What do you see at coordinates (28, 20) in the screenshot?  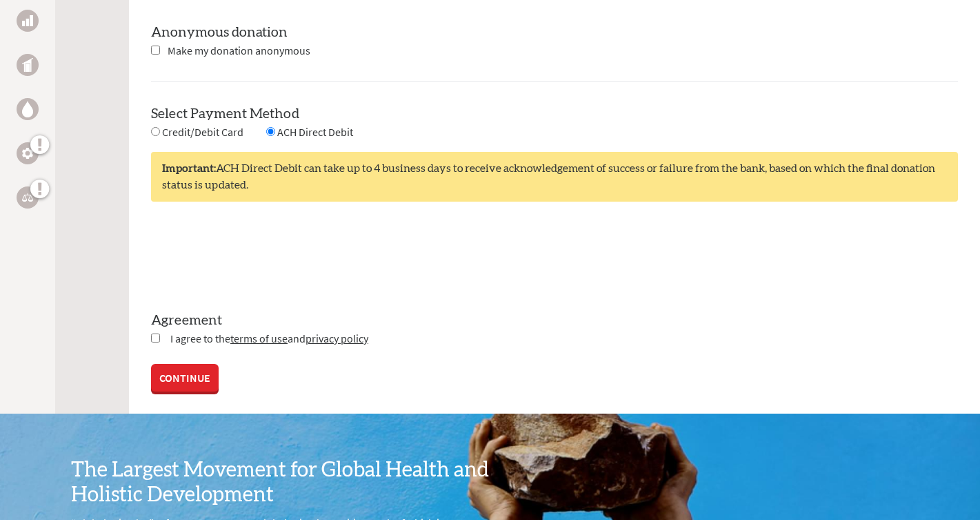 I see `div: Business` at bounding box center [28, 20].